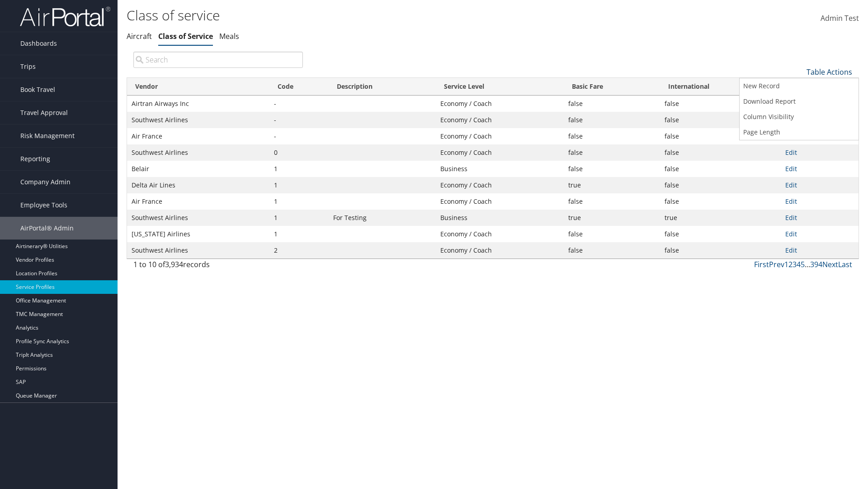 The width and height of the screenshot is (868, 489). I want to click on a: Download Report, so click(799, 102).